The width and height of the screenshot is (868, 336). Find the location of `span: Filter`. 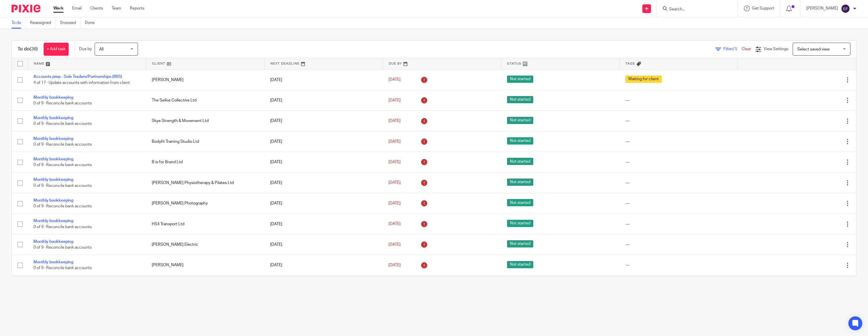

span: Filter is located at coordinates (732, 49).